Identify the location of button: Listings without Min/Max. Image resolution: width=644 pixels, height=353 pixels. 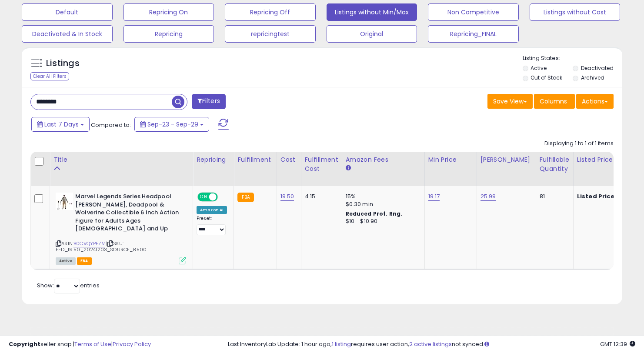
(372, 13).